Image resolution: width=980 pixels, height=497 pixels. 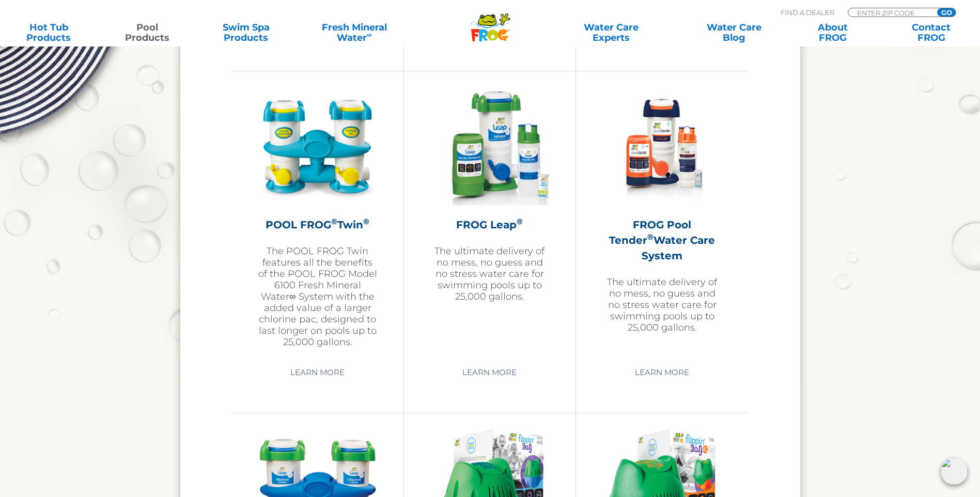 What do you see at coordinates (354, 32) in the screenshot?
I see `a: Fresh MineralWater∞` at bounding box center [354, 32].